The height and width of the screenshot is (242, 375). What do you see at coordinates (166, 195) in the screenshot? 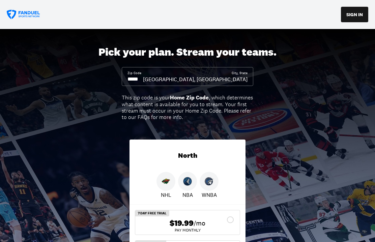
I see `p: NHL` at bounding box center [166, 195].